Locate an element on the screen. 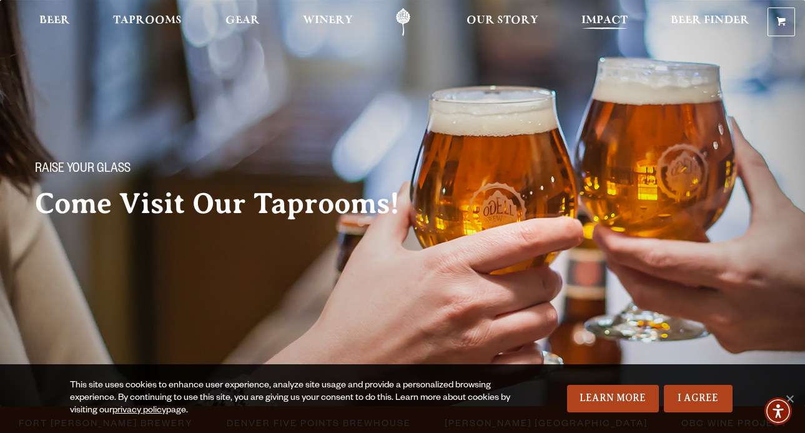  span: Impact is located at coordinates (604, 21).